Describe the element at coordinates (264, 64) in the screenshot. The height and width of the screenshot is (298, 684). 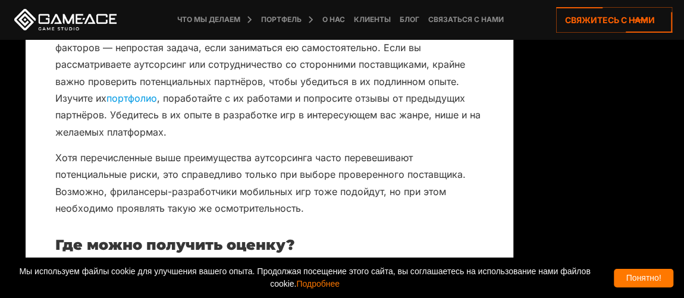
I see `font: Как показывает практика, определение бюджета мобильной игры зависит от множества факторов — непро...` at that location.